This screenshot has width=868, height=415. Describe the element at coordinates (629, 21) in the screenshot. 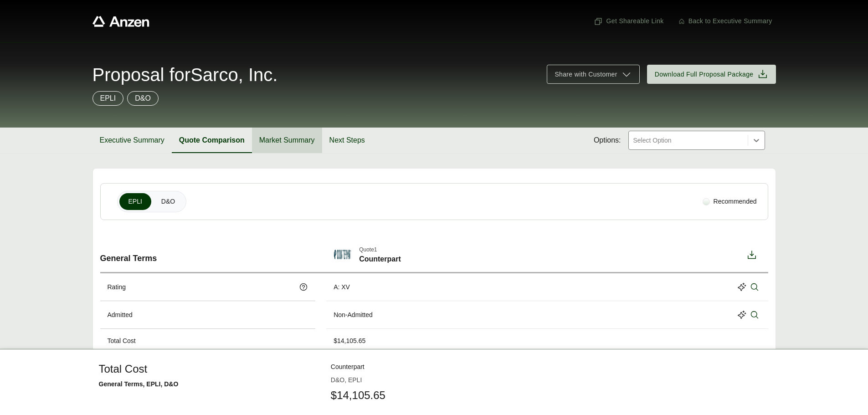

I see `button: Get Shareable Link` at that location.